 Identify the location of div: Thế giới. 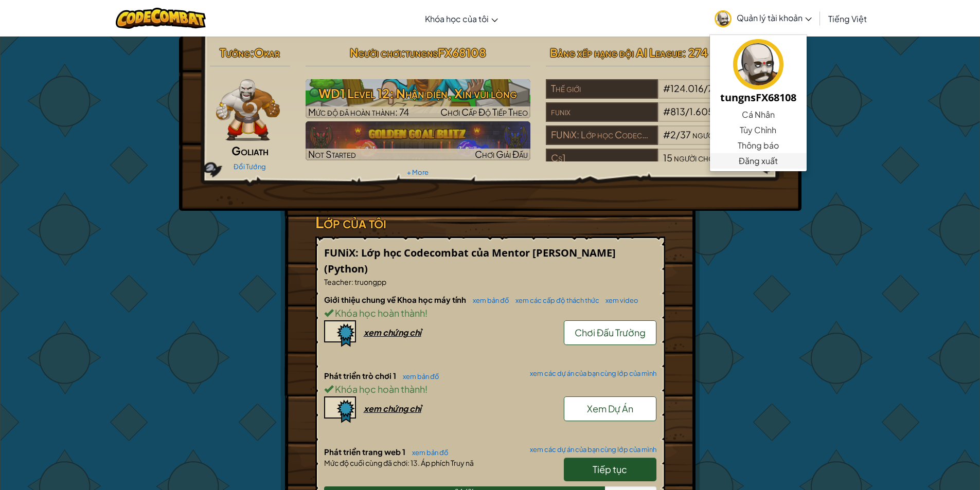
(601, 89).